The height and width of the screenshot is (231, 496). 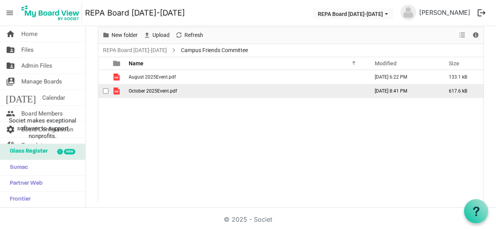 What do you see at coordinates (161, 35) in the screenshot?
I see `span: Upload` at bounding box center [161, 35].